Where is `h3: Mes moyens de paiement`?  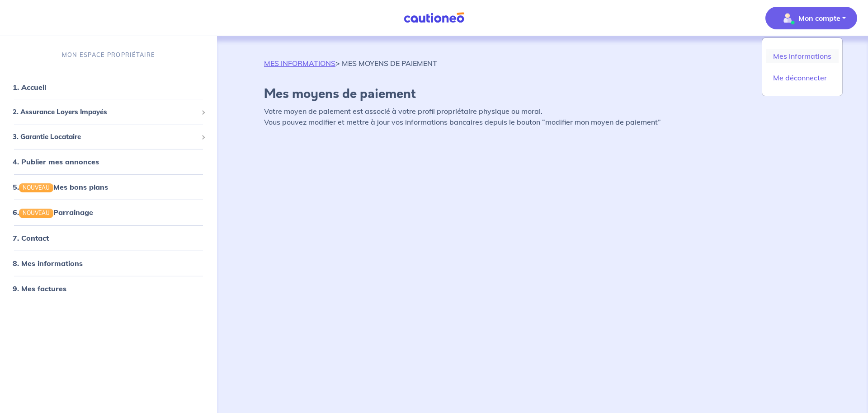
h3: Mes moyens de paiement is located at coordinates (542, 95).